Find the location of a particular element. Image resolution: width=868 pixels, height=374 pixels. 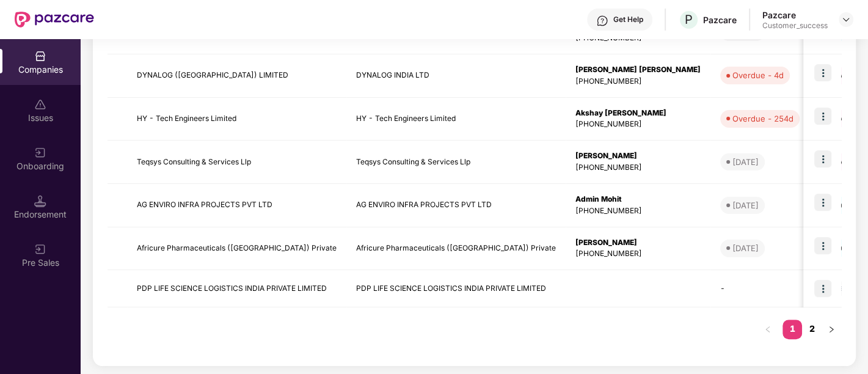

li: Next Page is located at coordinates (832, 330).